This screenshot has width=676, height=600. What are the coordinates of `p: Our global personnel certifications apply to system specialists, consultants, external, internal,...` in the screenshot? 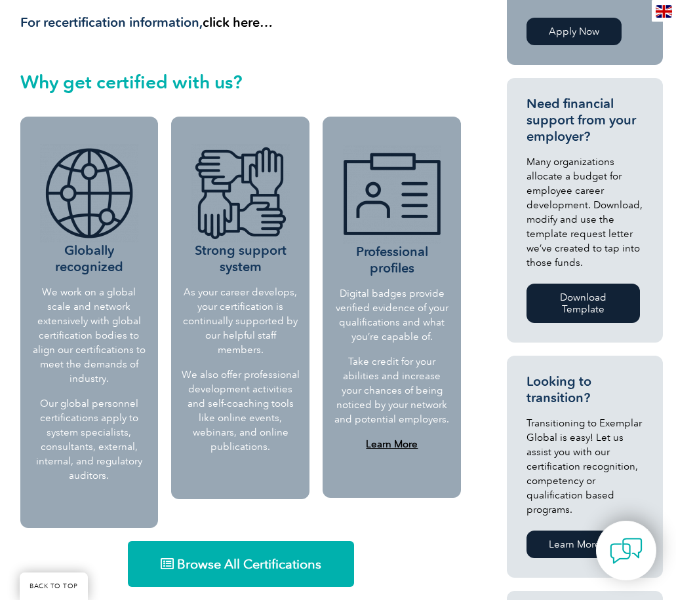 It's located at (89, 440).